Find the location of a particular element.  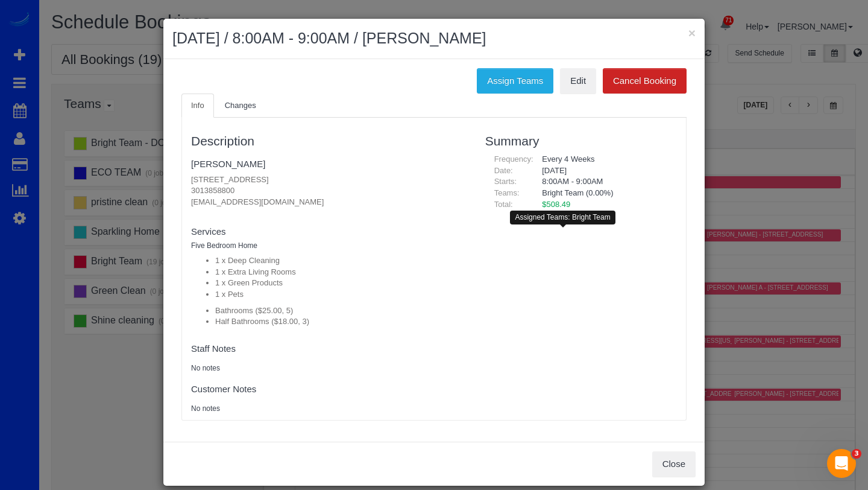

span: Teams: is located at coordinates (506, 192).